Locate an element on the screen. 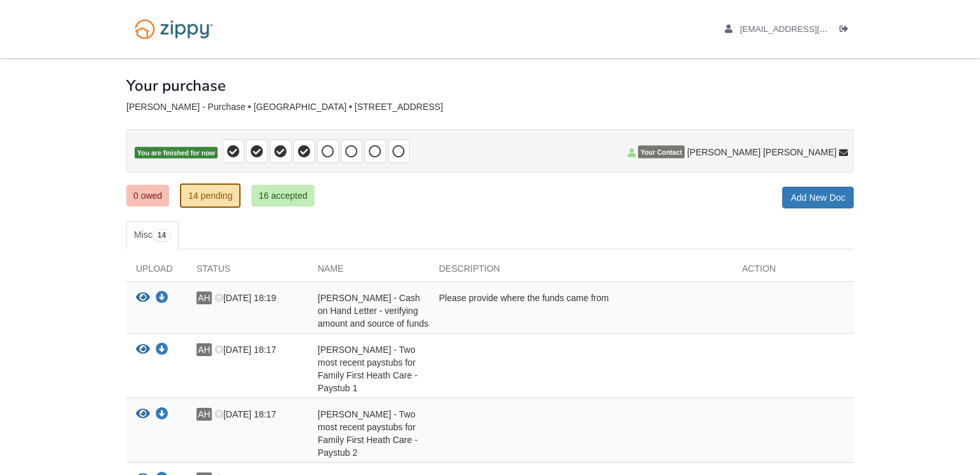 This screenshot has width=980, height=475. div: Status is located at coordinates (248, 271).